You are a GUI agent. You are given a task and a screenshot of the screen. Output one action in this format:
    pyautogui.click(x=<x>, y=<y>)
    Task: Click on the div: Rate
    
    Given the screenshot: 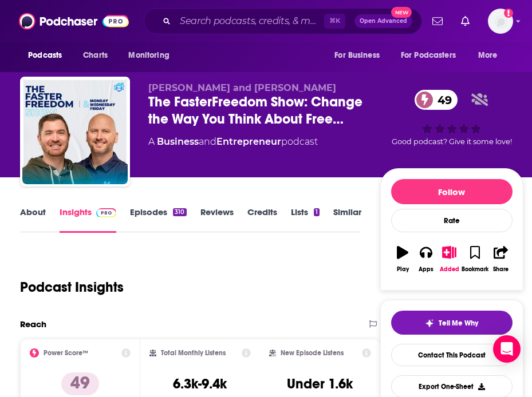 What is the action you would take?
    pyautogui.click(x=452, y=221)
    